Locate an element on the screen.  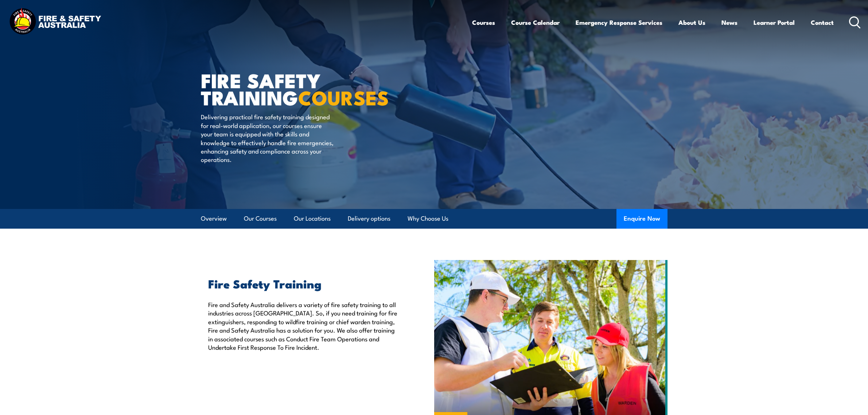
a: Our Locations is located at coordinates (312, 218).